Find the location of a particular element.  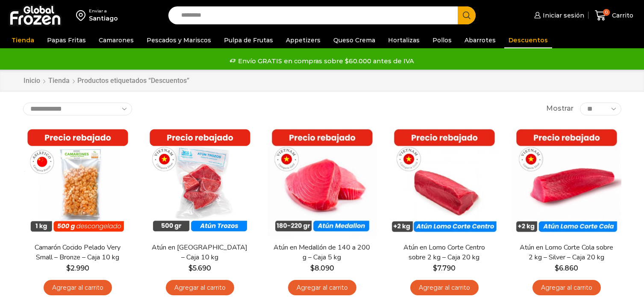

a: Pollos is located at coordinates (442, 40).